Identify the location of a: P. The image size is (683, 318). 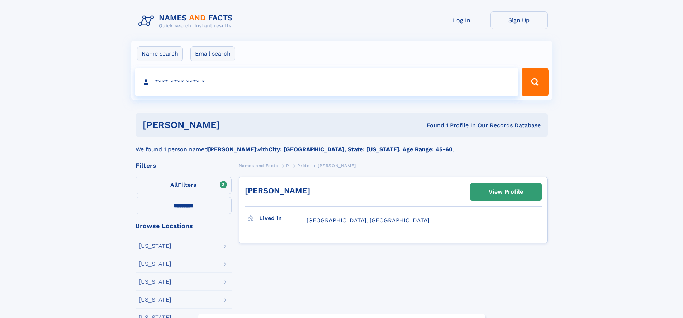
(288, 165).